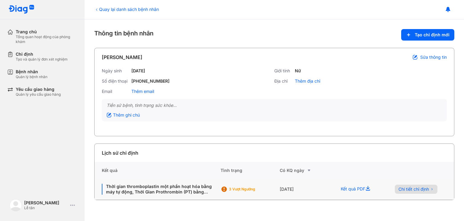 The height and width of the screenshot is (221, 464). What do you see at coordinates (284, 81) in the screenshot?
I see `div: Địa chỉ` at bounding box center [284, 81].